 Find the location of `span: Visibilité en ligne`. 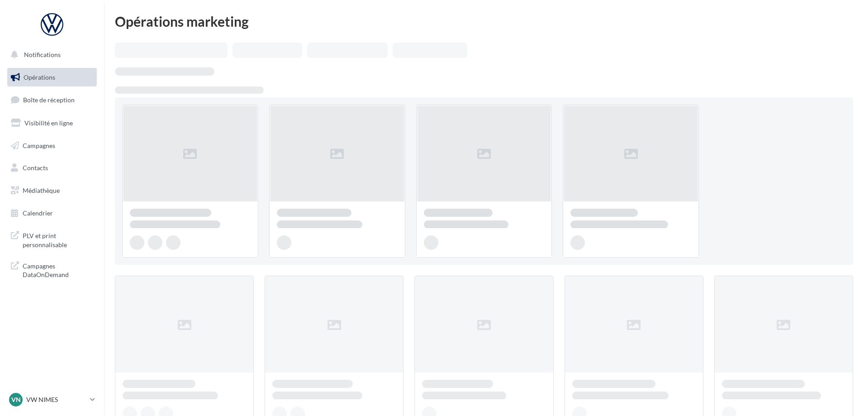

span: Visibilité en ligne is located at coordinates (48, 123).